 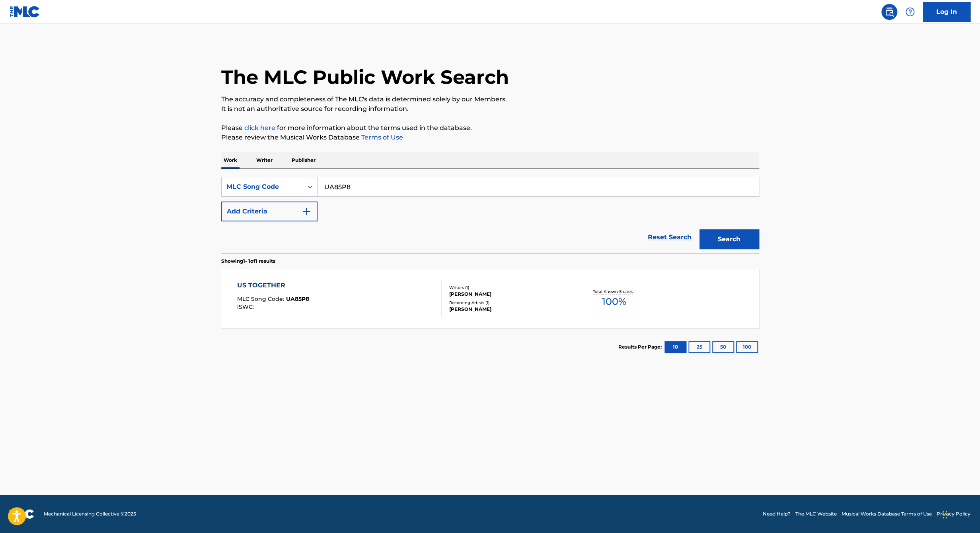 I want to click on p: Writer, so click(x=265, y=160).